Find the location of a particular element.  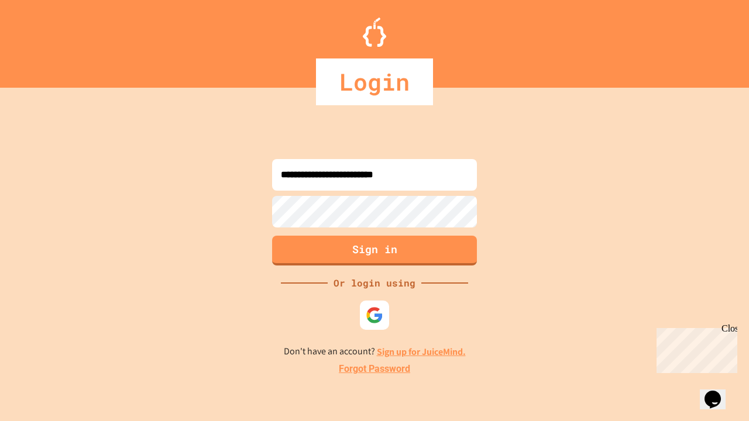

p: Don't have an account? is located at coordinates (374, 351).